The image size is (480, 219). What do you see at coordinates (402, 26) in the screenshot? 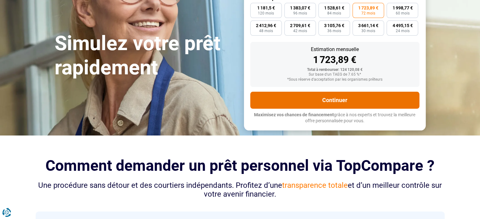
I see `span: 4 495,15 €` at bounding box center [402, 26].